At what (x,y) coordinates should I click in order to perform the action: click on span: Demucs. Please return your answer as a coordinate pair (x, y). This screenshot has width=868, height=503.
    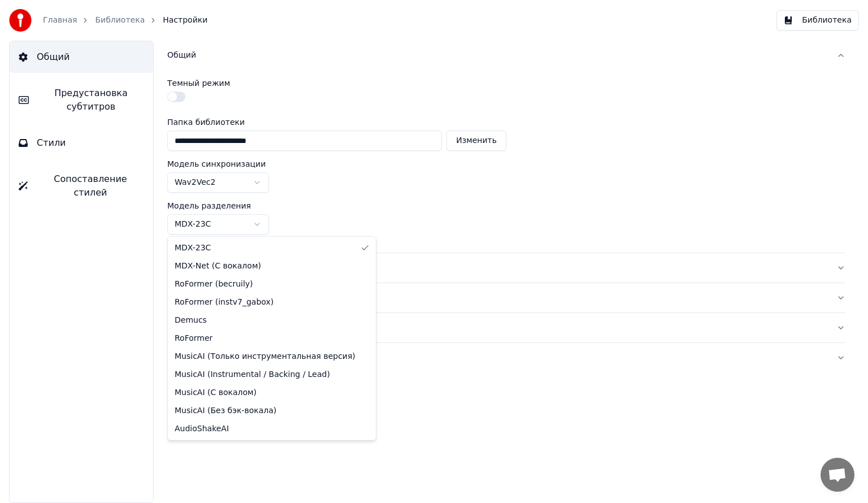
    Looking at the image, I should click on (190, 321).